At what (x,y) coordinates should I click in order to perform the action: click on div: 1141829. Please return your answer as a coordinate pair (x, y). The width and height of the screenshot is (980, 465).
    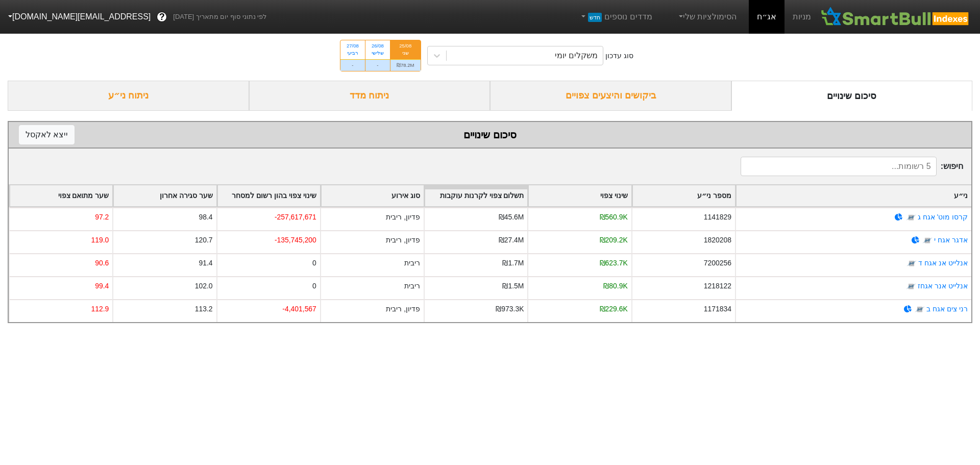
    Looking at the image, I should click on (718, 217).